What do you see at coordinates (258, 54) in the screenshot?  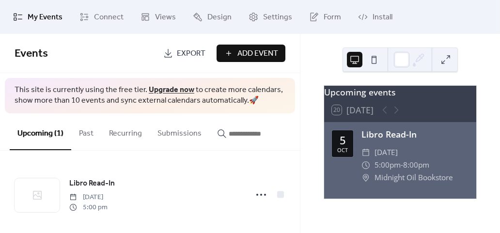 I see `span: Add Event` at bounding box center [258, 54].